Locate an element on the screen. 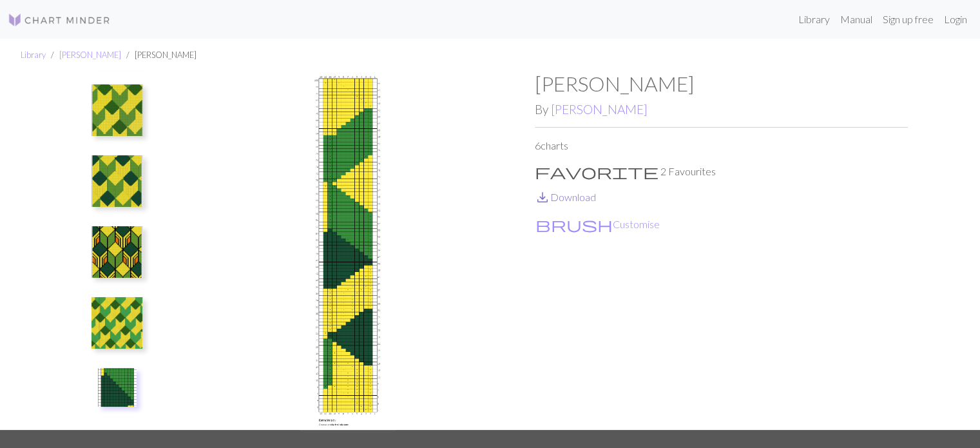  img: Front pre embroidery is located at coordinates (118, 181).